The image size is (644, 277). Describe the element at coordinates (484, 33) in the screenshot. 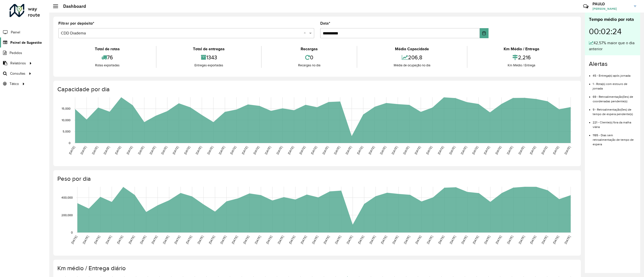

I see `button: Choose Date` at that location.